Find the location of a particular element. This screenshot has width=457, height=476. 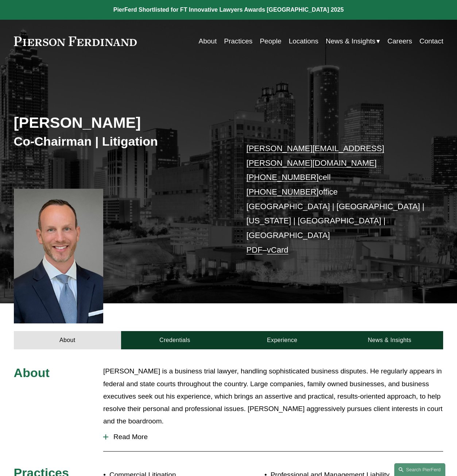

a: Contact is located at coordinates (431, 41).